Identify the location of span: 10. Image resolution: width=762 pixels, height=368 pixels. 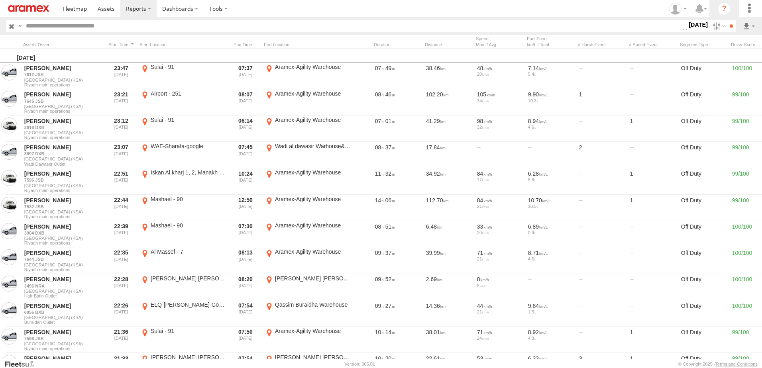
(379, 359).